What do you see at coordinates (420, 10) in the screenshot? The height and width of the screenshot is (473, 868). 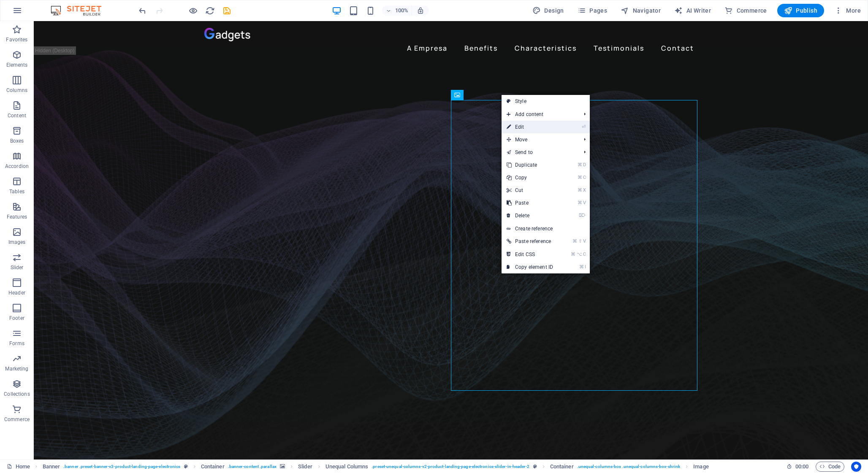 I see `i: On resize automatically adjust zoom level to fit chosen device.` at bounding box center [420, 10].